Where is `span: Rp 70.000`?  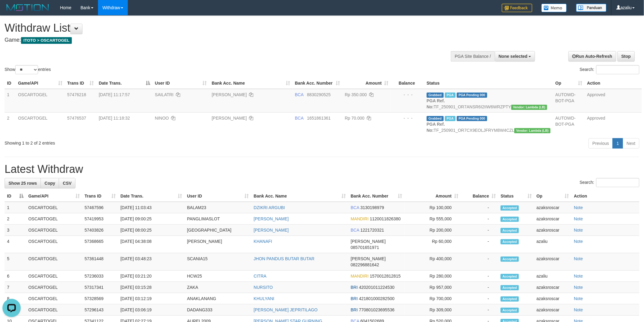 span: Rp 70.000 is located at coordinates (354, 118).